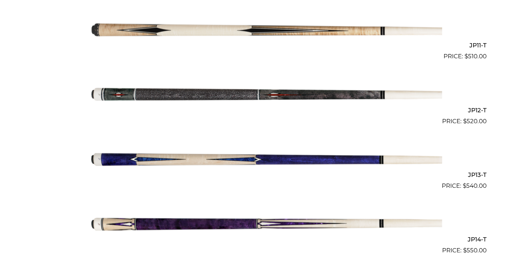 The image size is (530, 259). I want to click on h2: JP11-T, so click(265, 45).